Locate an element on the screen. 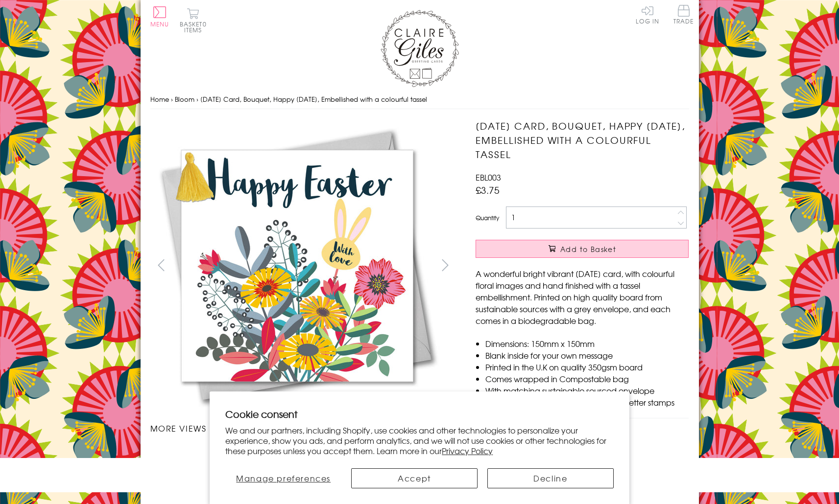  li: With matching sustainable sourced envelope is located at coordinates (586, 391).